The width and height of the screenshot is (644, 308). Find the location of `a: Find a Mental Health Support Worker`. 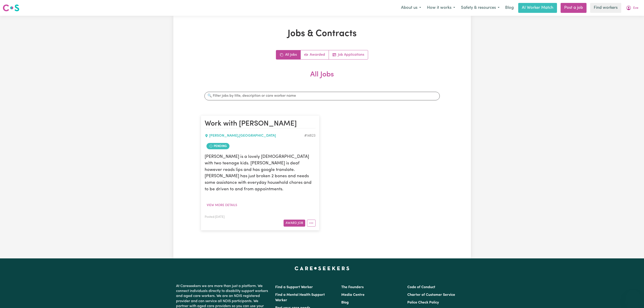

a: Find a Mental Health Support Worker is located at coordinates (300, 298).